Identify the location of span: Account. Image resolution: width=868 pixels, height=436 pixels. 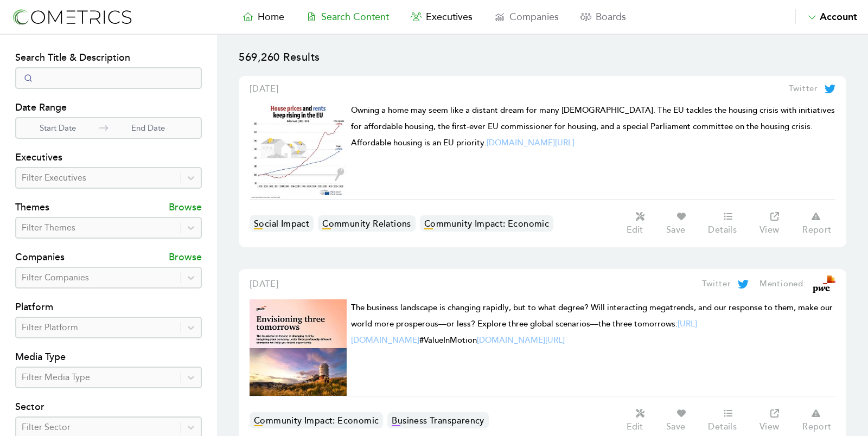
(838, 16).